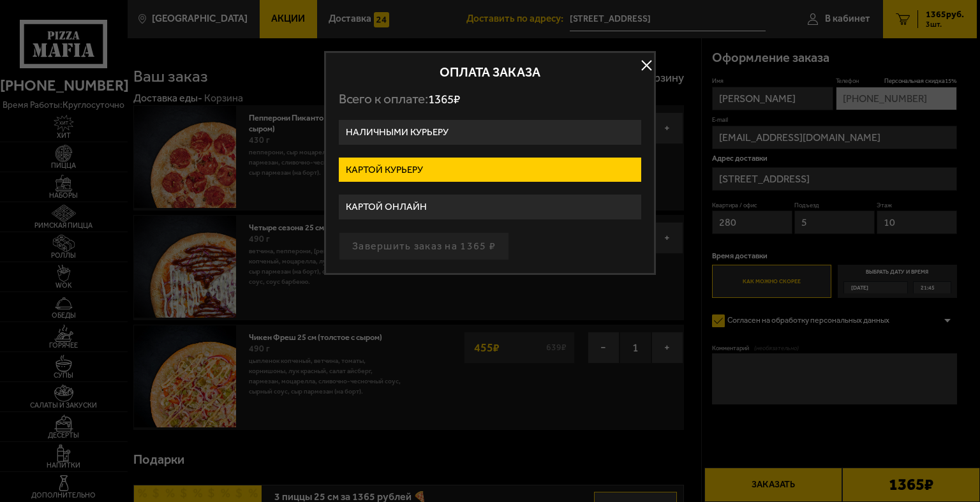  What do you see at coordinates (490, 73) in the screenshot?
I see `h2: Оплата заказа` at bounding box center [490, 73].